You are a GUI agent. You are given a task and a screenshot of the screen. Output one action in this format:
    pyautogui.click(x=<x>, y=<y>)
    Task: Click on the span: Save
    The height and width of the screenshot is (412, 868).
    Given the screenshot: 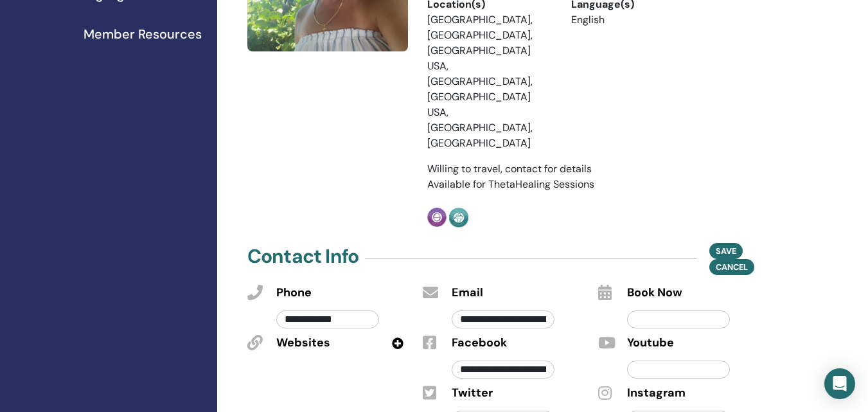 What is the action you would take?
    pyautogui.click(x=726, y=251)
    